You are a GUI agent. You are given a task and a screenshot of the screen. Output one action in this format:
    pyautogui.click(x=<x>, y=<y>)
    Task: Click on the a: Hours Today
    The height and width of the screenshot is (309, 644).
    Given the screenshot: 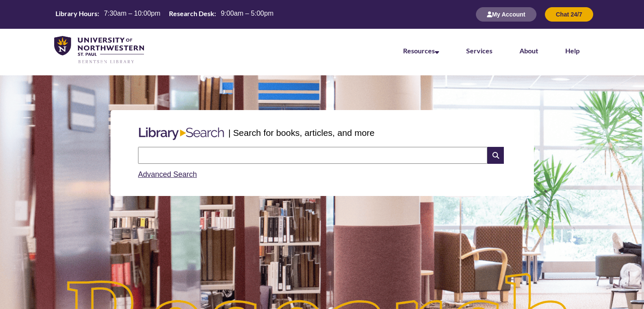 What is the action you would take?
    pyautogui.click(x=164, y=14)
    